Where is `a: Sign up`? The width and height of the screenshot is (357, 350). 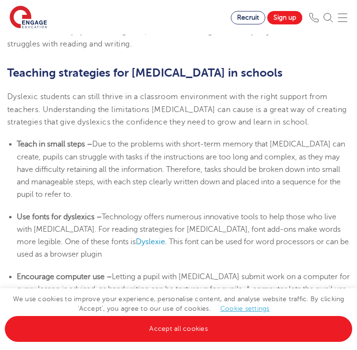 a: Sign up is located at coordinates (284, 18).